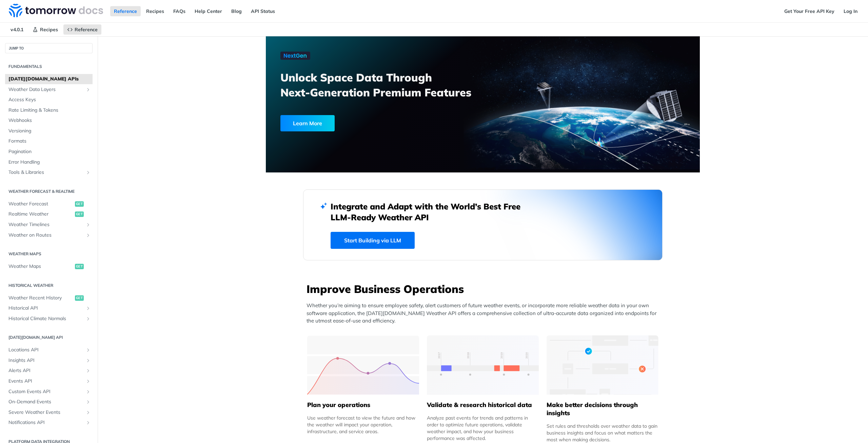 This screenshot has width=868, height=443. What do you see at coordinates (483, 428) in the screenshot?
I see `div: Analyze past events for trends and patterns in order to optimize future operations, validate weat...` at bounding box center [483, 428].